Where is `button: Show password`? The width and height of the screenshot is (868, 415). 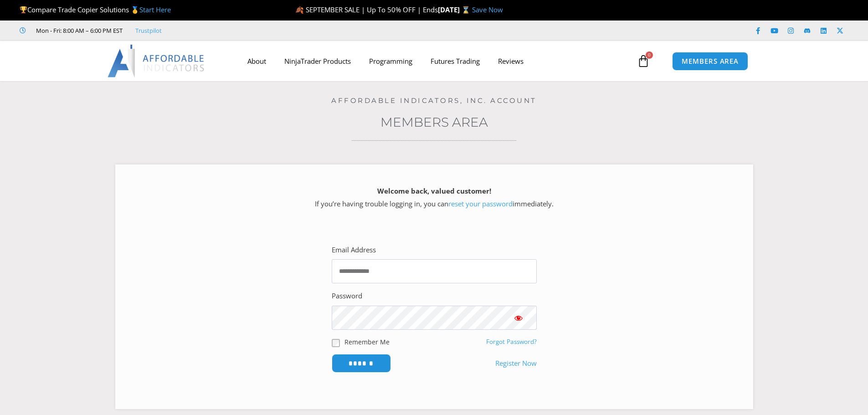 button: Show password is located at coordinates (519, 318).